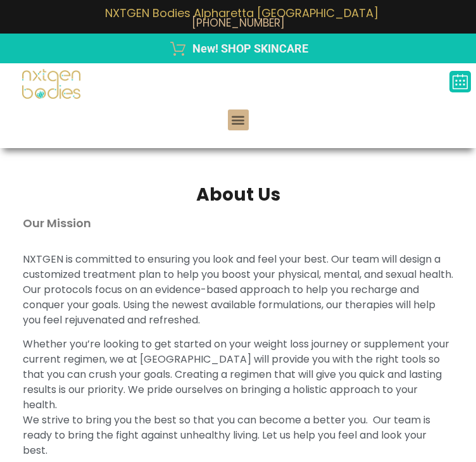  What do you see at coordinates (248, 48) in the screenshot?
I see `span: New! SHOP SKINCARE` at bounding box center [248, 48].